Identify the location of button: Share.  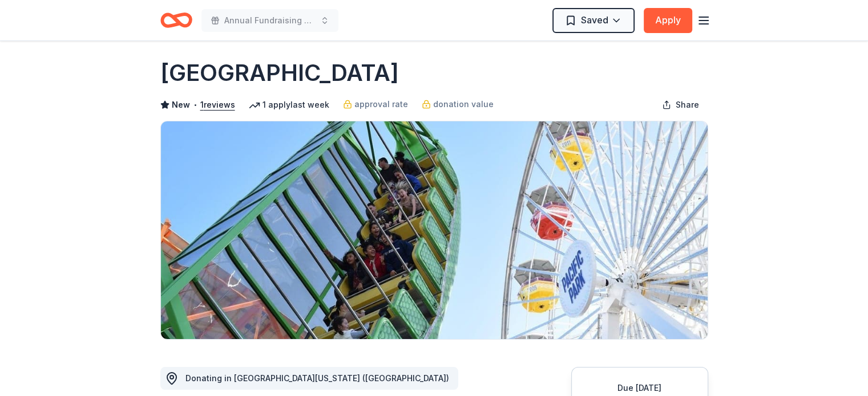
(680, 105).